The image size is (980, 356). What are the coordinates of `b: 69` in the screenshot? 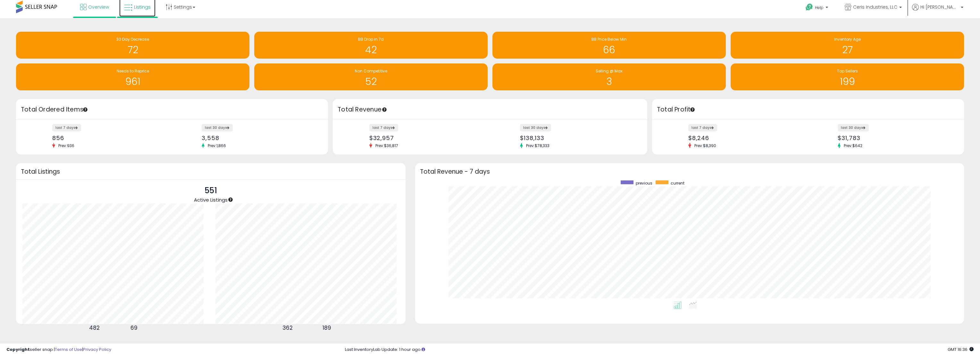 It's located at (134, 327).